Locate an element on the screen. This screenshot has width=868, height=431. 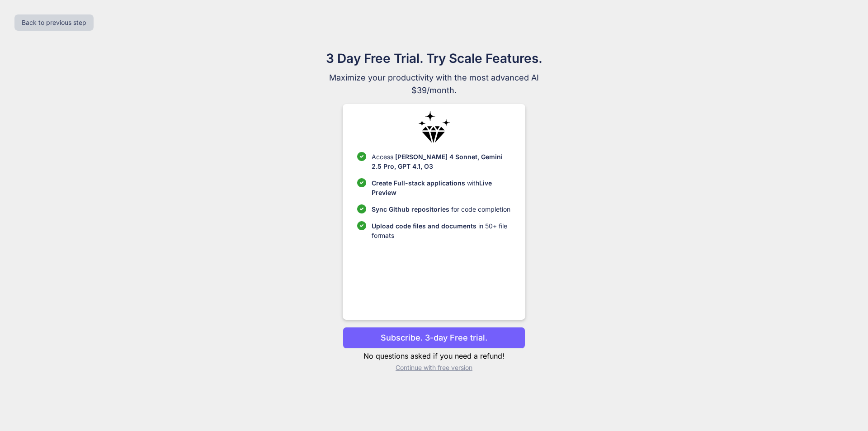
p: Continue with free version is located at coordinates (433, 368).